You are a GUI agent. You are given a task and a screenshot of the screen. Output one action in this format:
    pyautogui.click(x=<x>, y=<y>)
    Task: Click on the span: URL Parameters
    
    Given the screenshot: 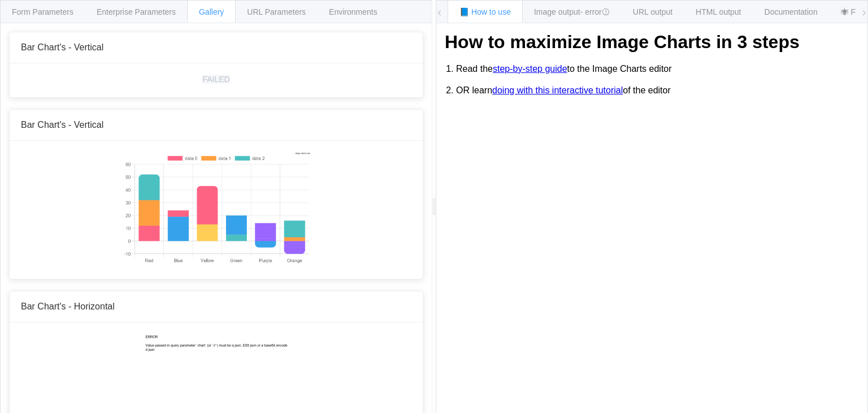 What is the action you would take?
    pyautogui.click(x=276, y=12)
    